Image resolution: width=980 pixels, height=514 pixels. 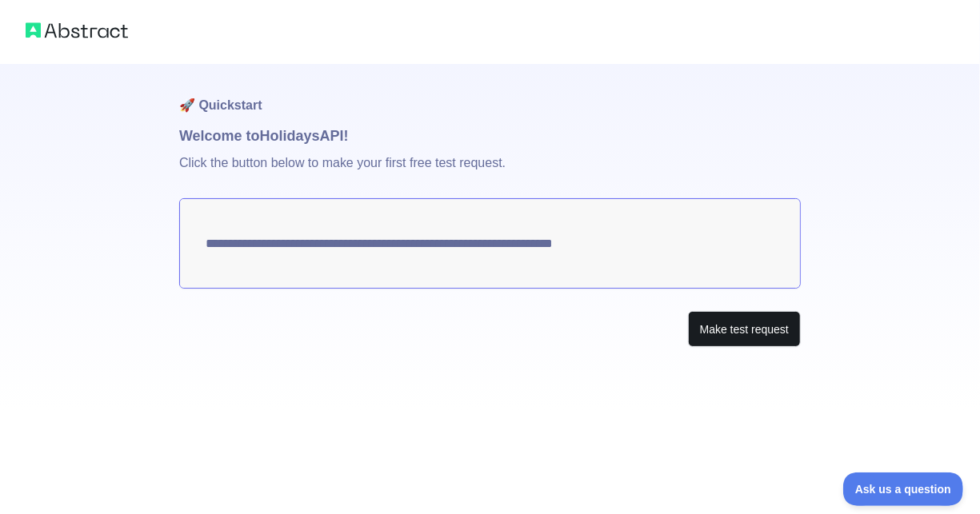 I want to click on img: Abstract logo, so click(x=77, y=30).